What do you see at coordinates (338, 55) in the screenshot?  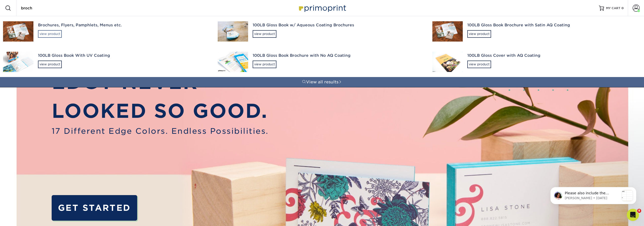 I see `div: 100LB Gloss Book Brochure with No AQ Coating` at bounding box center [338, 55].